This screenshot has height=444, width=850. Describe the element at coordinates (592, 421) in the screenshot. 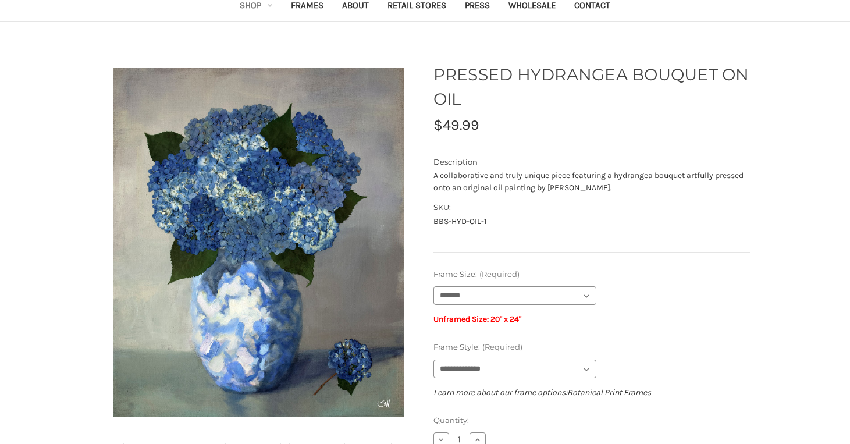

I see `label: Quantity:` at that location.